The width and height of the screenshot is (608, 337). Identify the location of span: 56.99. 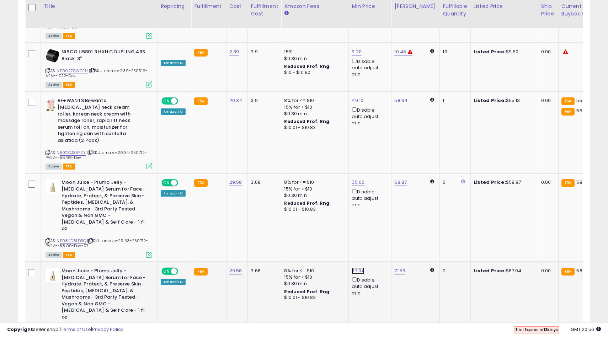
(583, 111).